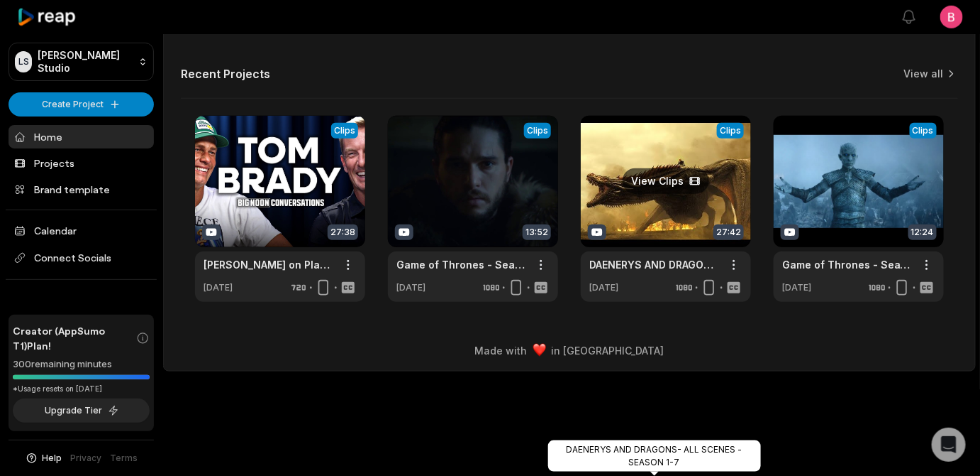 The width and height of the screenshot is (980, 476). Describe the element at coordinates (81, 104) in the screenshot. I see `button: Create Project` at that location.